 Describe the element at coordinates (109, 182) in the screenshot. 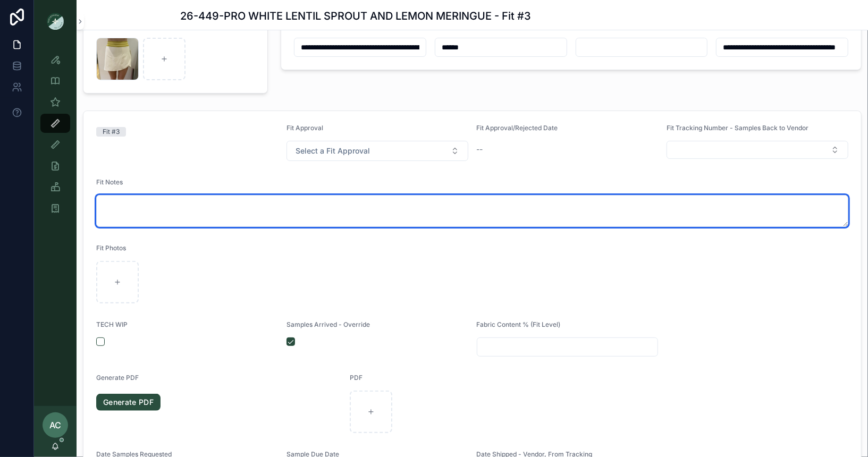

I see `span: Fit Notes` at that location.